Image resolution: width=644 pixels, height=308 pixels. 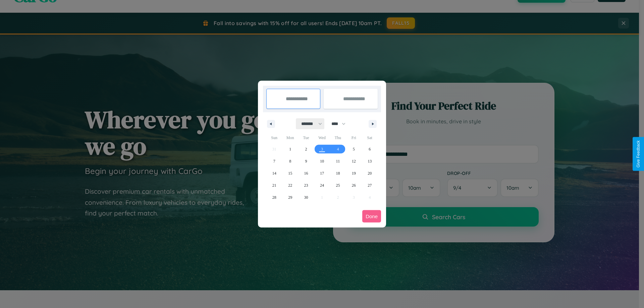 What do you see at coordinates (290, 173) in the screenshot?
I see `button: 15` at bounding box center [290, 173].